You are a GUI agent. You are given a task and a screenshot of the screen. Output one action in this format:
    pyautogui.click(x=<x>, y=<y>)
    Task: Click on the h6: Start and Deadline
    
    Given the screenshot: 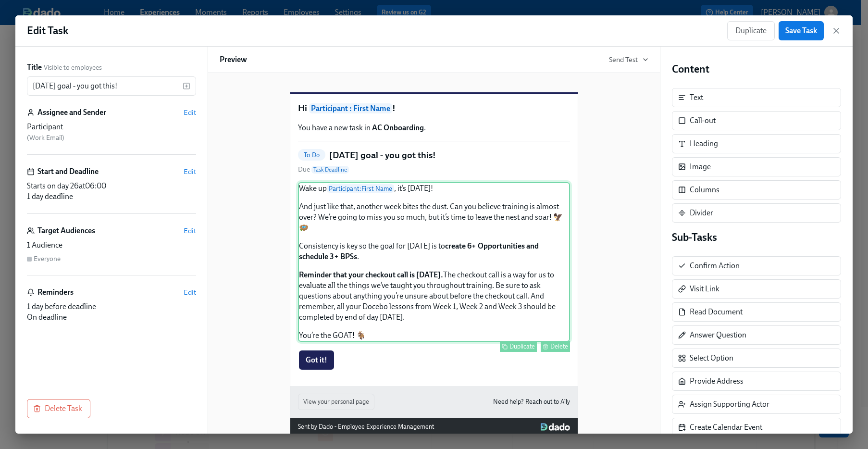 What is the action you would take?
    pyautogui.click(x=68, y=172)
    